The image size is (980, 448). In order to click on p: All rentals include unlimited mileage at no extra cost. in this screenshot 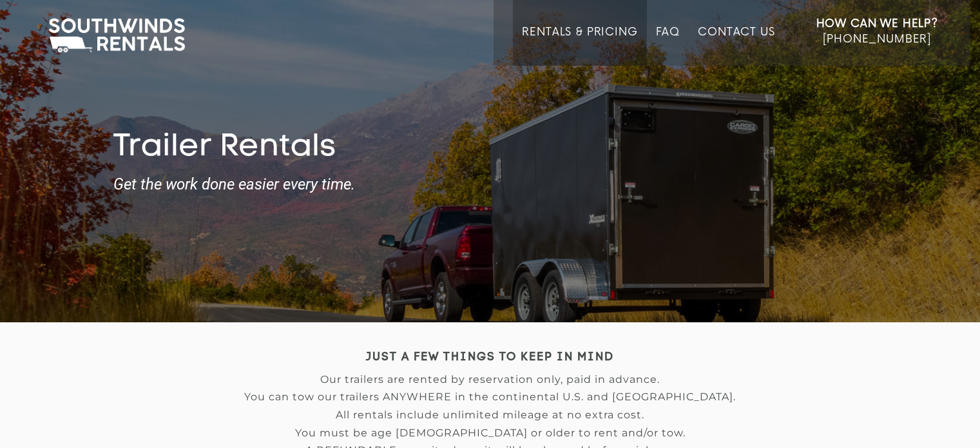, I will do `click(490, 415)`.